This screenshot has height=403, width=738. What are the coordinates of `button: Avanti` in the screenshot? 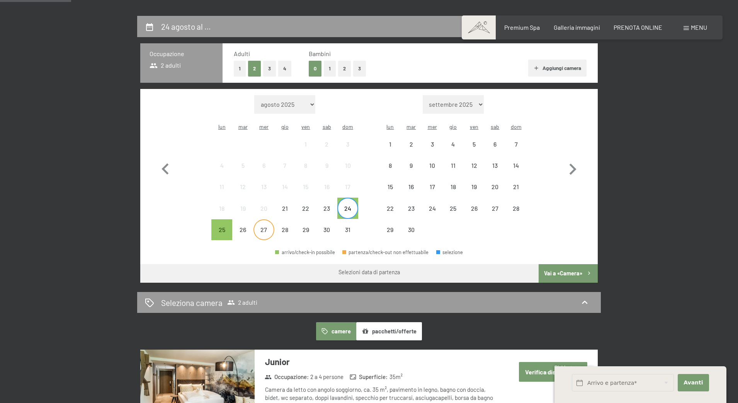 It's located at (694, 382).